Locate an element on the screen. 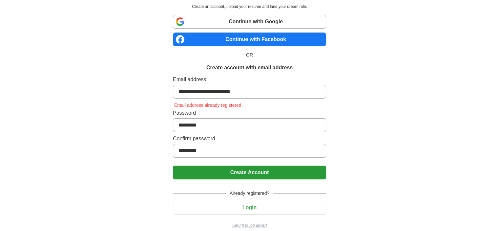 This screenshot has height=231, width=499. label: Confirm password is located at coordinates (249, 138).